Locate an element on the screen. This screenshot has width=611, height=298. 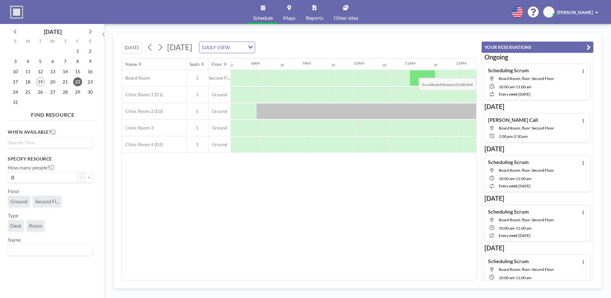
span: Friday, August 29, 2025 is located at coordinates (78, 92).